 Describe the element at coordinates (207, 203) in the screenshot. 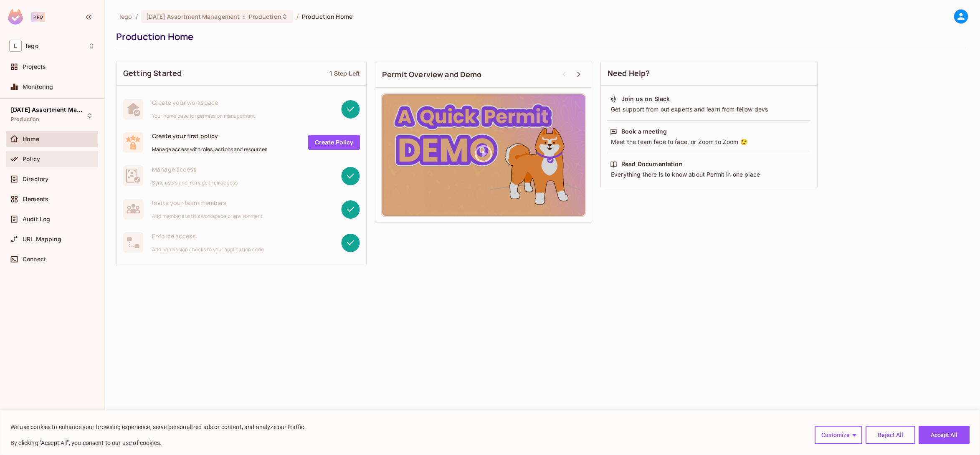

I see `span: Invite your team members` at that location.